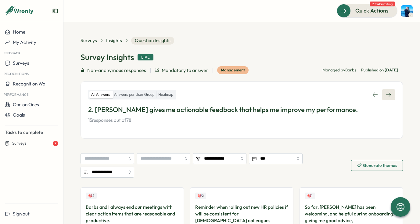 This screenshot has height=224, width=420. I want to click on span: Insights, so click(114, 41).